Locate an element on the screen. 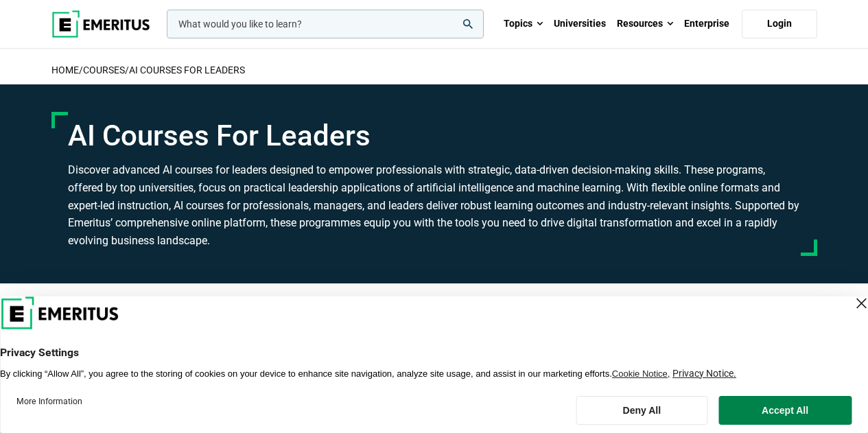 Image resolution: width=868 pixels, height=433 pixels. span: Discover advanced AI courses for leaders designed to empower professionals with strategic, data-d... is located at coordinates (434, 204).